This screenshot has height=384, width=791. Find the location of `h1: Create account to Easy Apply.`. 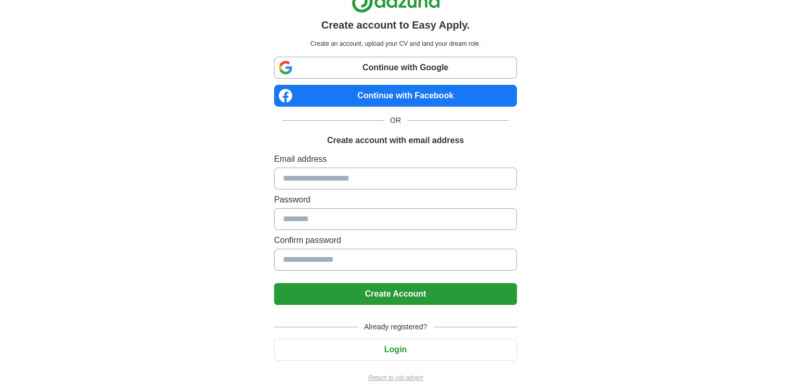

h1: Create account to Easy Apply. is located at coordinates (396, 25).